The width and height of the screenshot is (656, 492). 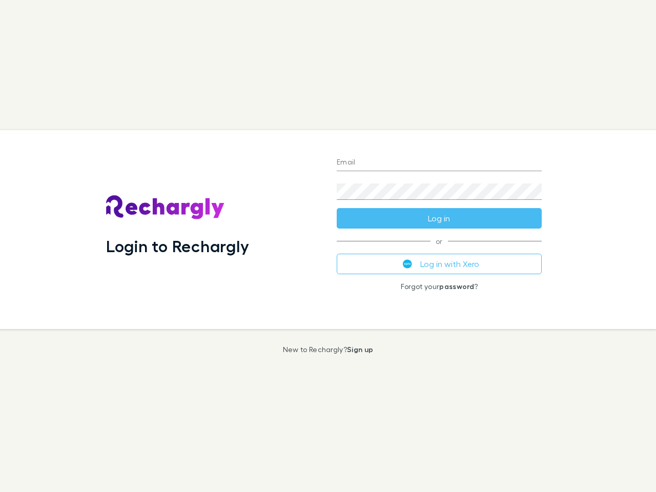 I want to click on button: Log in with Xero, so click(x=439, y=264).